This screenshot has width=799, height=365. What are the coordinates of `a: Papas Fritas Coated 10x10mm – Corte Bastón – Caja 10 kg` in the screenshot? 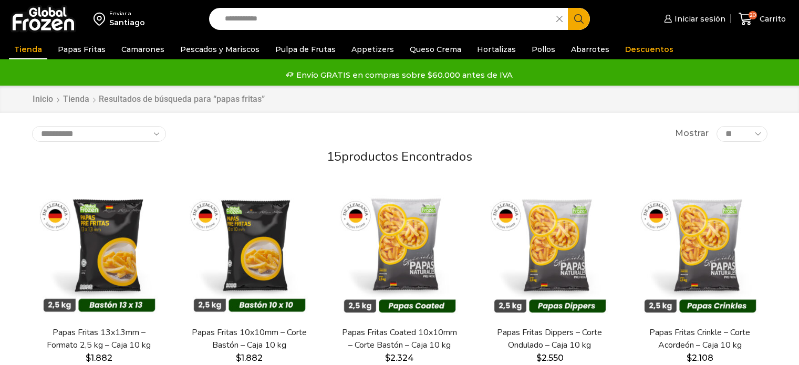 It's located at (399, 339).